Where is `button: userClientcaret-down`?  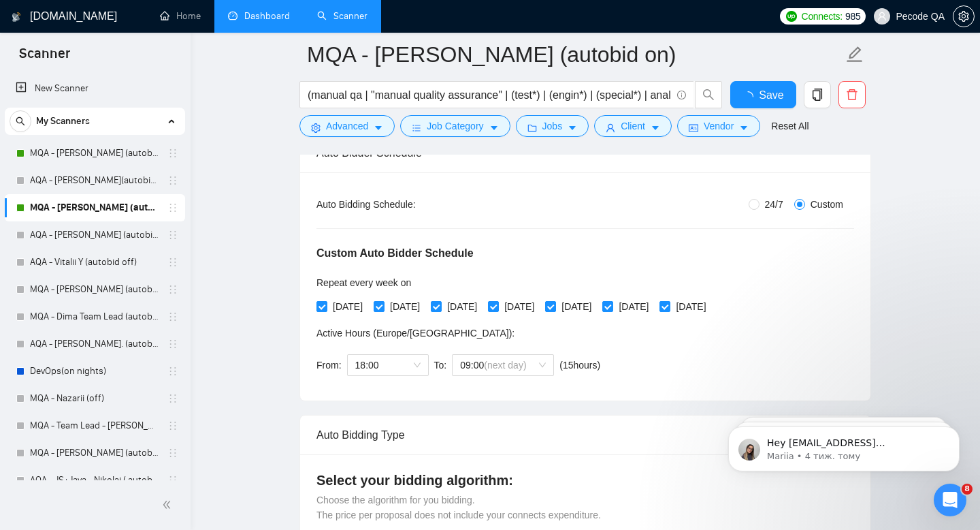
button: userClientcaret-down is located at coordinates (633, 126).